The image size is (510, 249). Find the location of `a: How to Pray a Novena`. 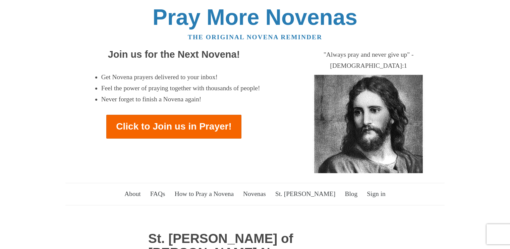

a: How to Pray a Novena is located at coordinates (204, 194).